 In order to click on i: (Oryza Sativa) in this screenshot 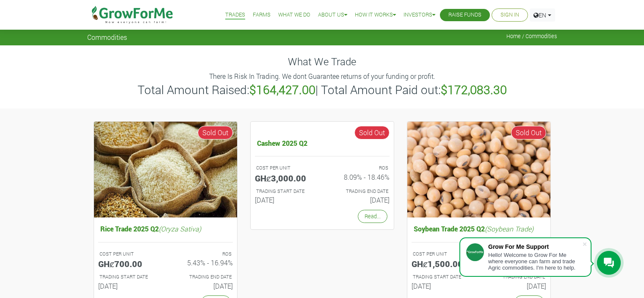, I will do `click(180, 229)`.